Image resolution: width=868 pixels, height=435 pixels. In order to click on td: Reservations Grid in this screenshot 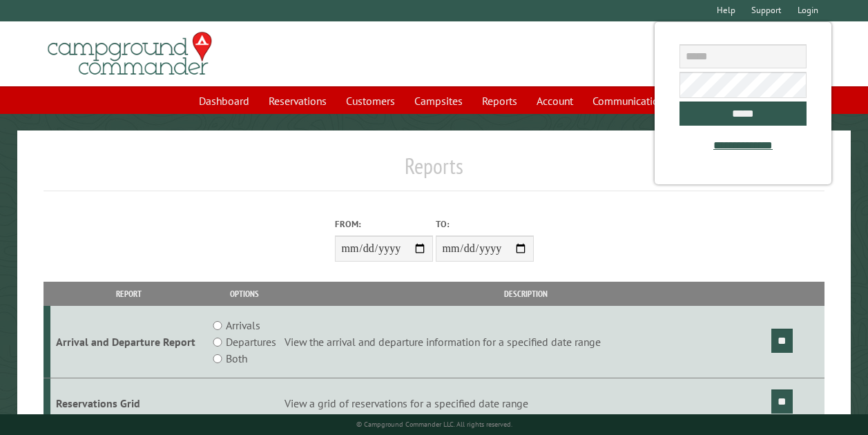, I will do `click(128, 403)`.